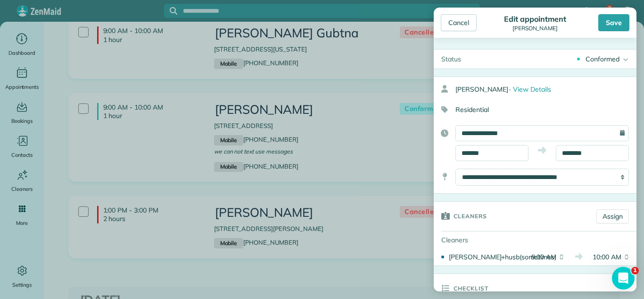  What do you see at coordinates (470, 216) in the screenshot?
I see `h3: Cleaners` at bounding box center [470, 216].